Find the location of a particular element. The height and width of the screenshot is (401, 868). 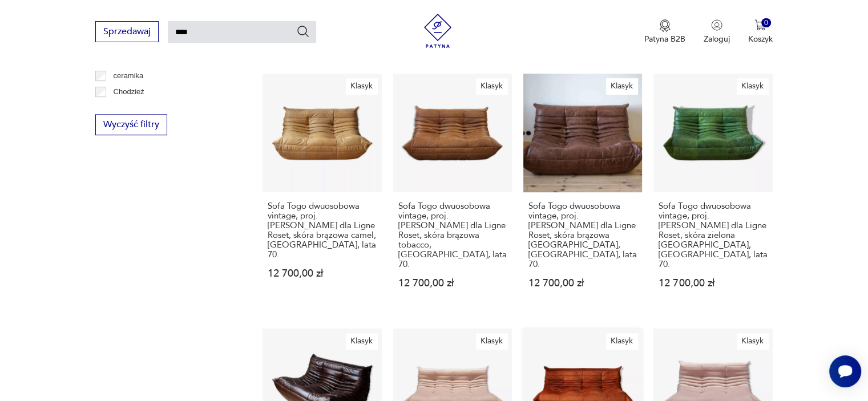

a: Sprzedawaj is located at coordinates (127, 32).